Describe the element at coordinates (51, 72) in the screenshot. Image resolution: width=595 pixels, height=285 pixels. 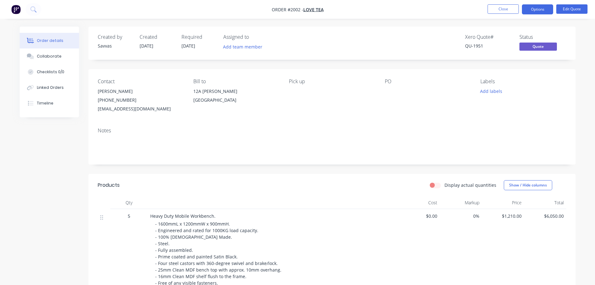
I see `div: Checklists 0/0` at that location.